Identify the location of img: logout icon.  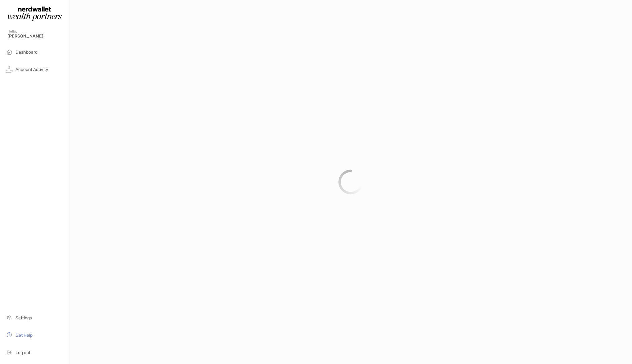
(10, 352).